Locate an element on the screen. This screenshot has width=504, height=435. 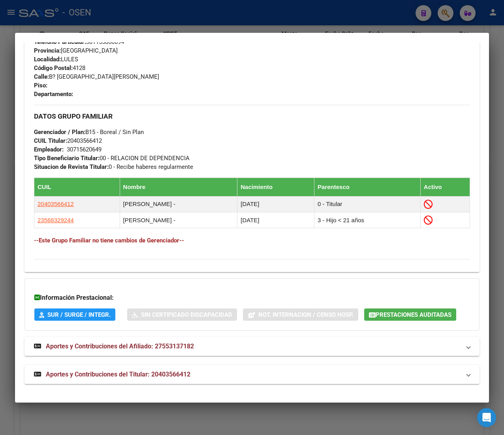
button: SUR / SURGE / INTEGR. is located at coordinates (75, 314).